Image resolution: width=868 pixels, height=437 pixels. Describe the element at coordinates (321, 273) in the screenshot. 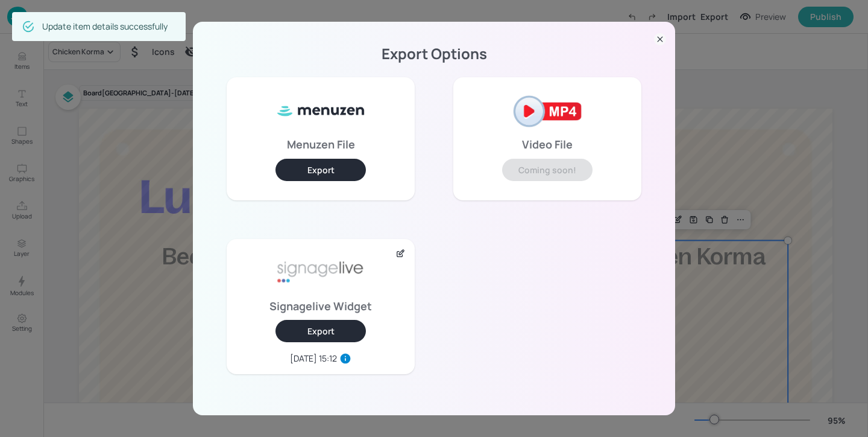

I see `img: signage-live-aafa7296.png` at that location.